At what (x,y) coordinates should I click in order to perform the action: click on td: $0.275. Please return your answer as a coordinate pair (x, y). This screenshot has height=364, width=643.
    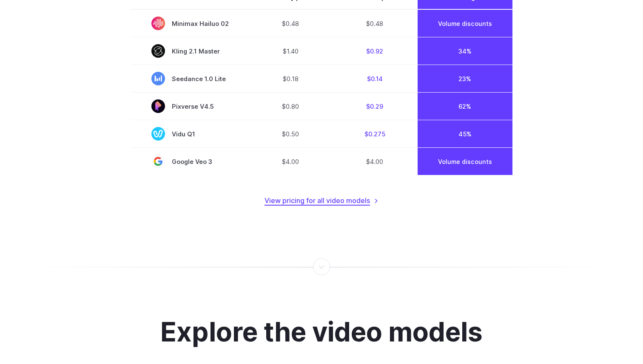
    Looking at the image, I should click on (374, 134).